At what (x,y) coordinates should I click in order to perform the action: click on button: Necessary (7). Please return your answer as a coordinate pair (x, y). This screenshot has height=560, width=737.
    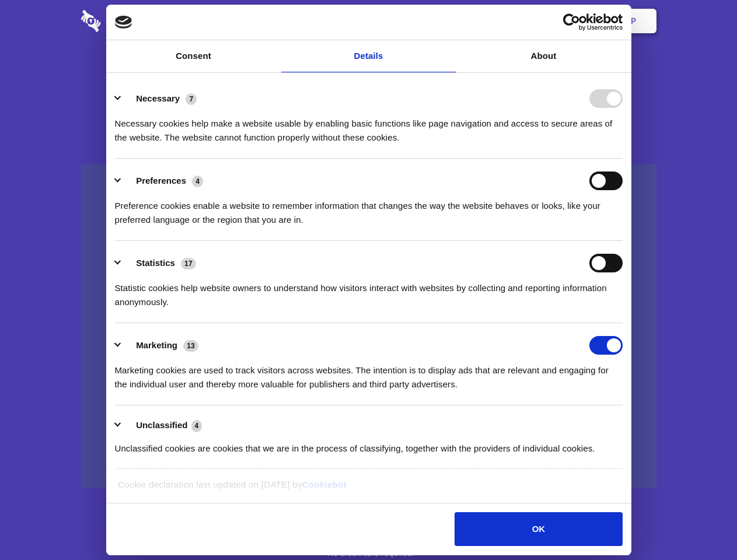
    Looking at the image, I should click on (159, 98).